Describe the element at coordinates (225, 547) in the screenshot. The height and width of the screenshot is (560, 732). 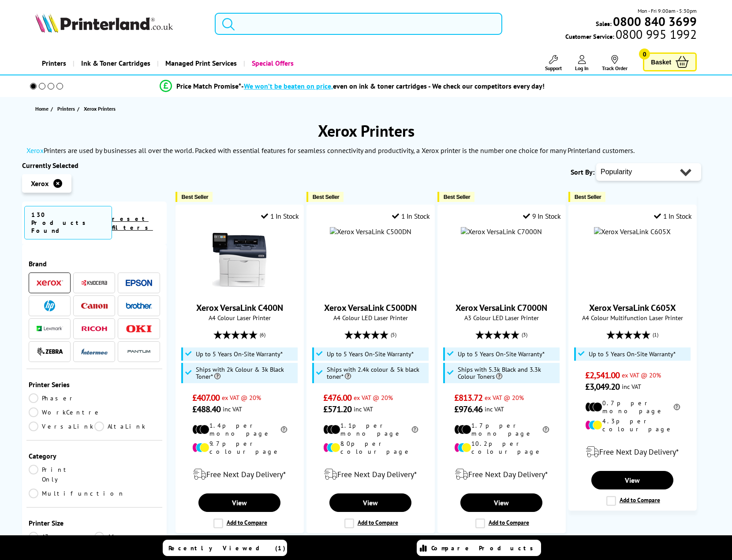
I see `a: Recently Viewed (1)` at that location.